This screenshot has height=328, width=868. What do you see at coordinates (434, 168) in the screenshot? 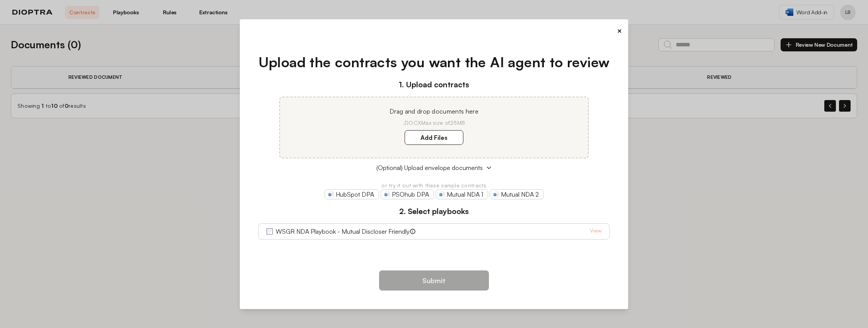
I see `button: (Optional) Upload envelope documents` at bounding box center [434, 168].